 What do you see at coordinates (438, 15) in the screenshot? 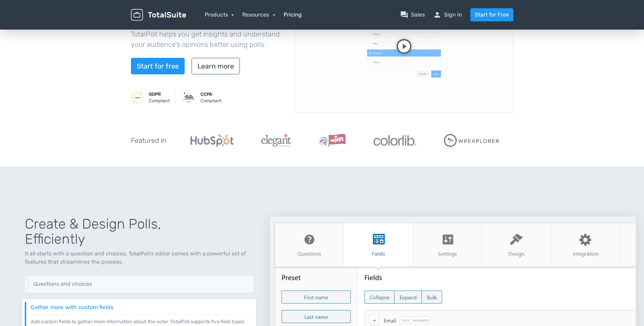
I see `span: person` at bounding box center [438, 15].